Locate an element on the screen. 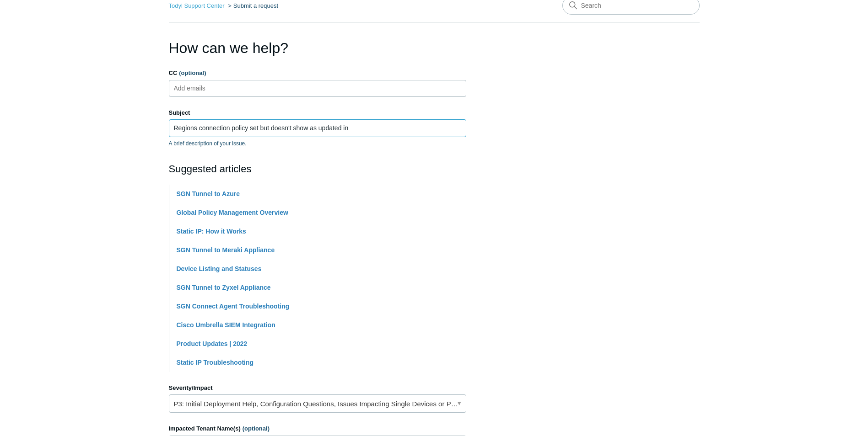  a: SGN Tunnel to Meraki Appliance is located at coordinates (225, 250).